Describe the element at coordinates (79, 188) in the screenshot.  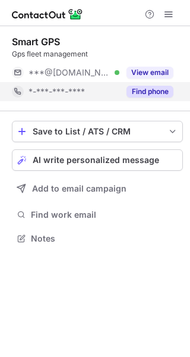
I see `span: Add to email campaign` at that location.